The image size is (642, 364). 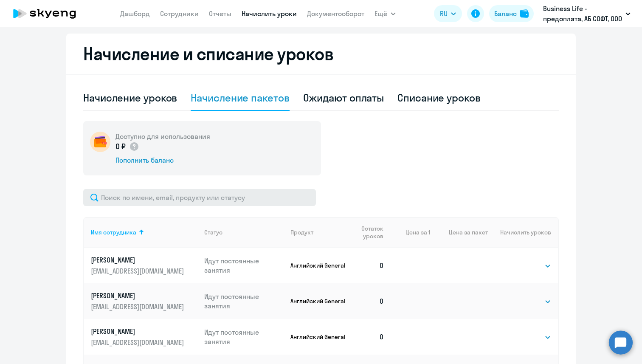 What do you see at coordinates (180, 13) in the screenshot?
I see `a: Сотрудники` at bounding box center [180, 13].